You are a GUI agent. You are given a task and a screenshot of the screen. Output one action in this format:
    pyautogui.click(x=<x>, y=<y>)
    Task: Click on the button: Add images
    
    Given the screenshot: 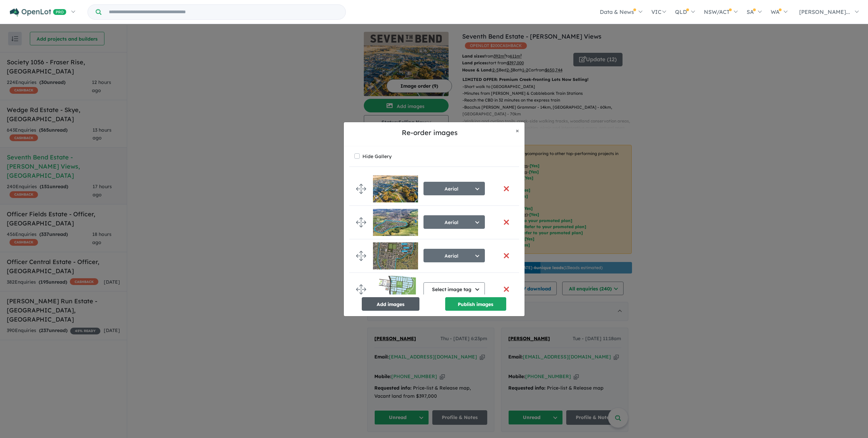 What is the action you would take?
    pyautogui.click(x=390, y=304)
    